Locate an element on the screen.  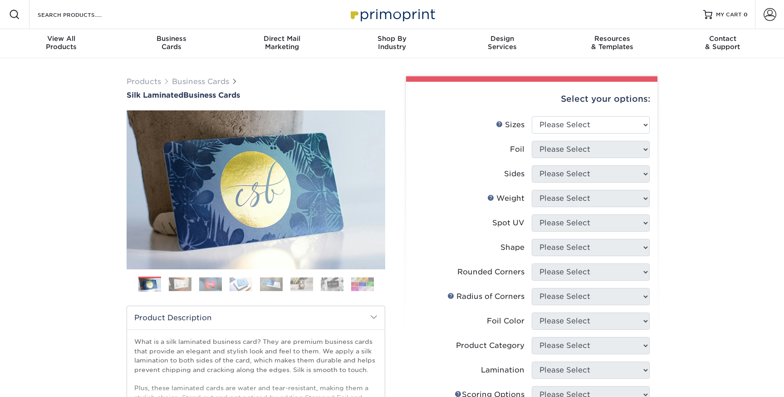
img: Business Cards 07 is located at coordinates (332, 284).